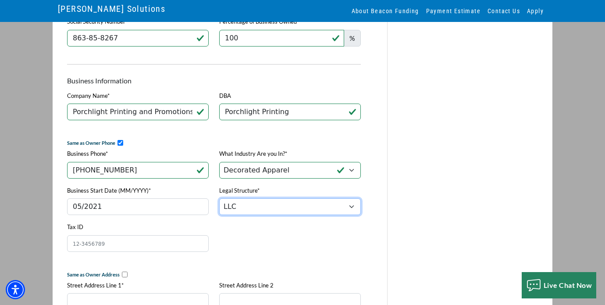 The height and width of the screenshot is (305, 605). I want to click on span: Same as Owner Phone, so click(91, 143).